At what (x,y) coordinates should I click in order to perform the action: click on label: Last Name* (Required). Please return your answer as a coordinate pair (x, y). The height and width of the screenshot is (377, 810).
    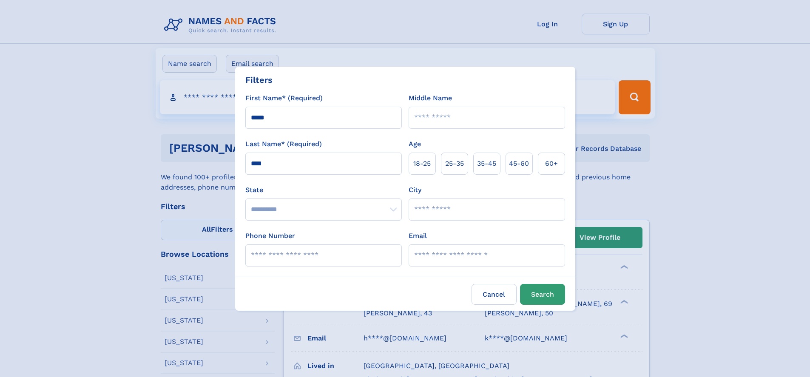
    Looking at the image, I should click on (284, 144).